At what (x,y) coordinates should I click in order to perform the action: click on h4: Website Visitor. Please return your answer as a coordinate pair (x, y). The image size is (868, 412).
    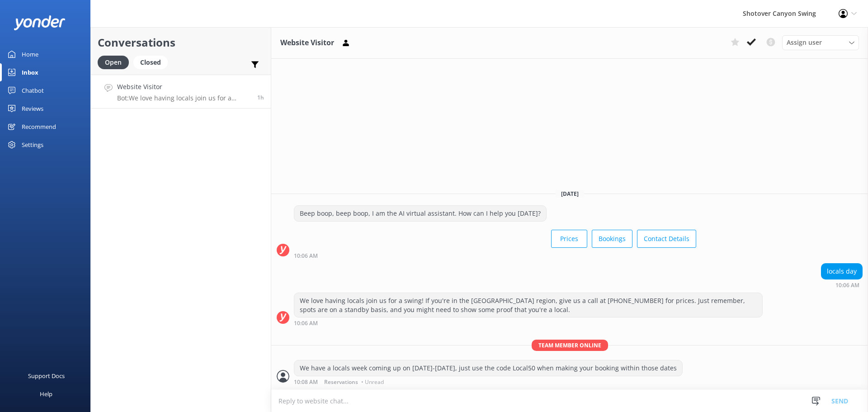
    Looking at the image, I should click on (183, 87).